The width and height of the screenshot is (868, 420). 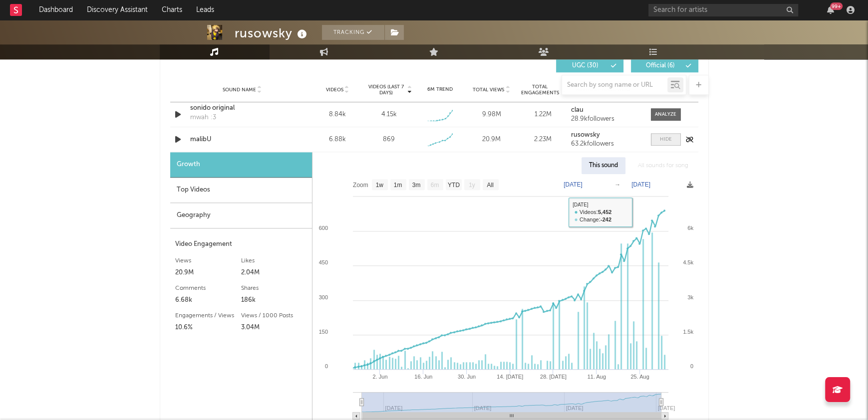 What do you see at coordinates (585, 66) in the screenshot?
I see `span: UGC ( 30 )` at bounding box center [585, 66].